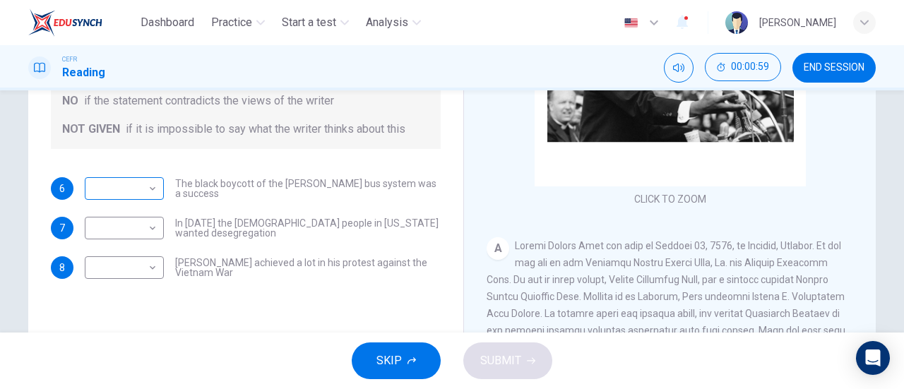  What do you see at coordinates (209, 101) in the screenshot?
I see `span: if the statement contradicts the views of the writer` at bounding box center [209, 101].